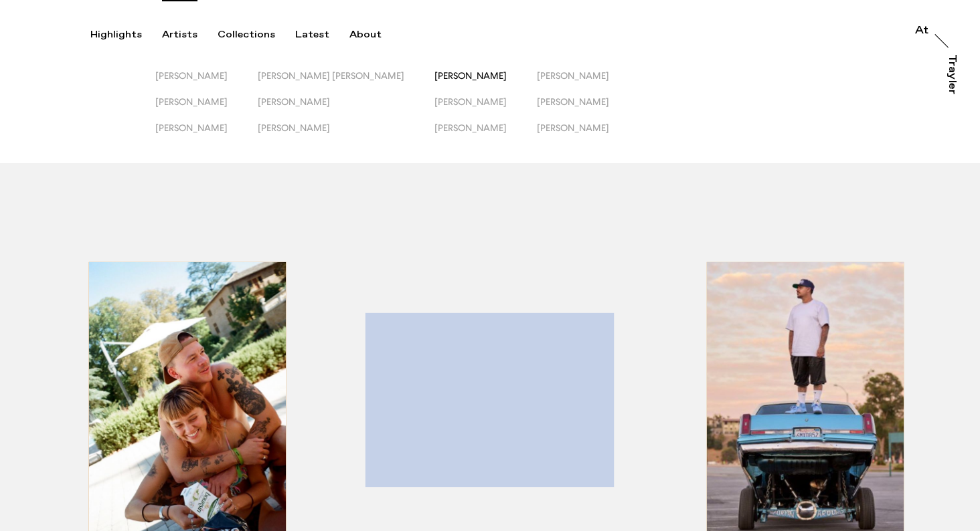 The image size is (980, 531). Describe the element at coordinates (190, 35) in the screenshot. I see `button: Artists` at that location.